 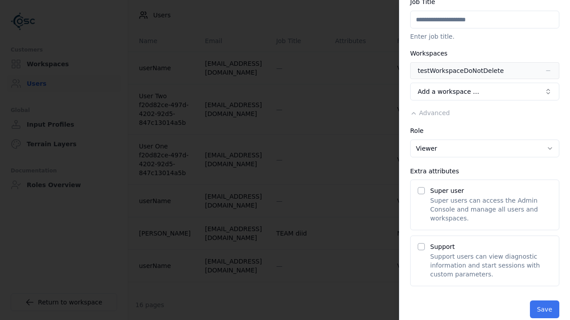 What do you see at coordinates (490, 266) in the screenshot?
I see `p: Support users can view diagnostic information and start sessions with custom parameters.` at bounding box center [490, 266].